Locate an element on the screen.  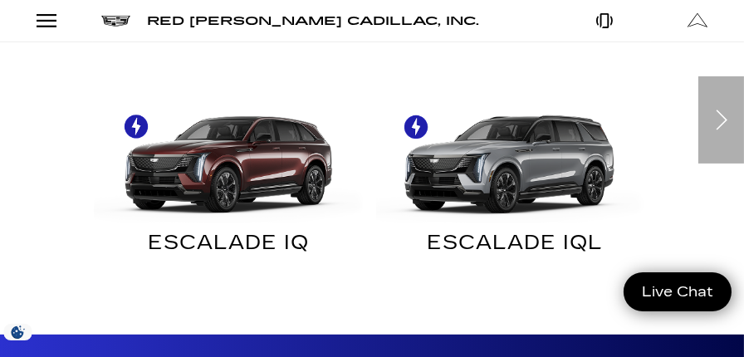
div: Electric is located at coordinates (372, 179).